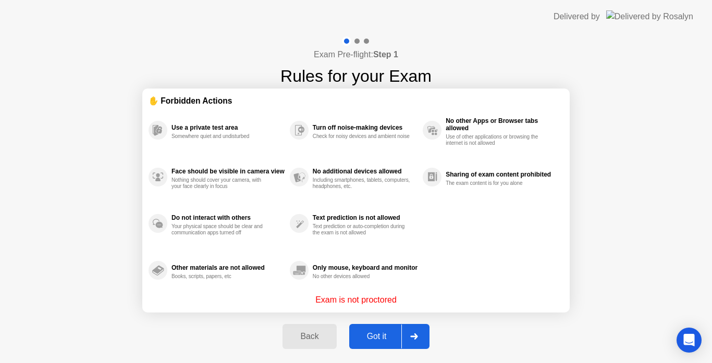  What do you see at coordinates (228, 218) in the screenshot?
I see `div: Do not interact with others` at bounding box center [228, 218].